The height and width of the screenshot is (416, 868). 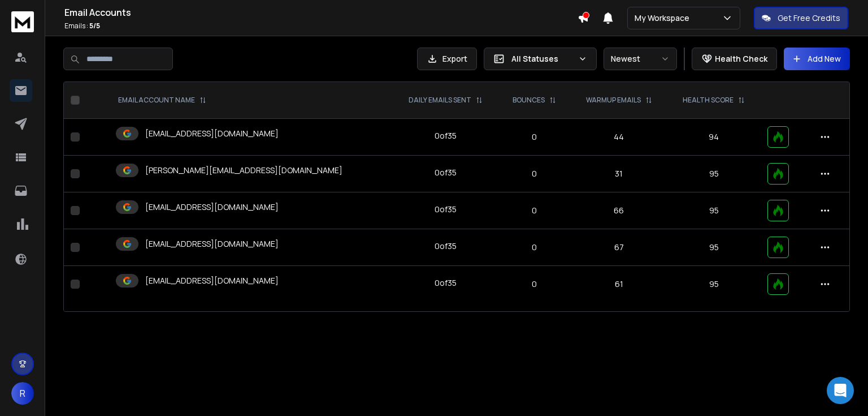 What do you see at coordinates (640, 59) in the screenshot?
I see `button: Newest` at bounding box center [640, 59].